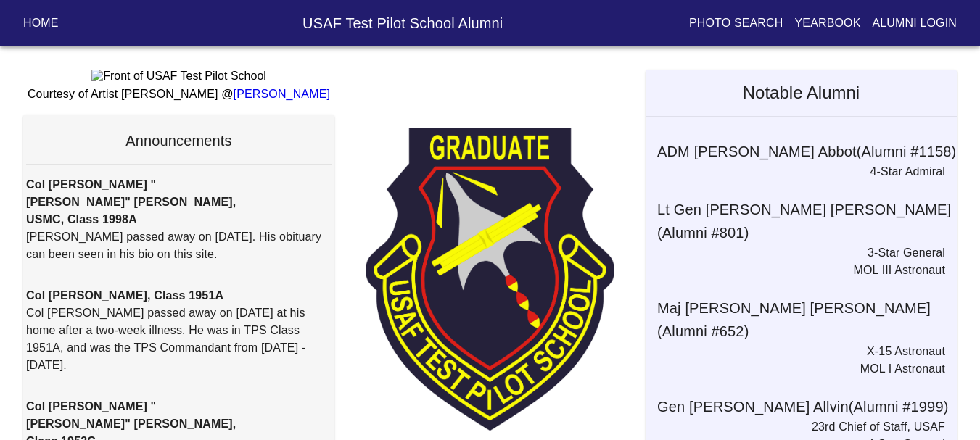 The image size is (980, 440). Describe the element at coordinates (795, 351) in the screenshot. I see `p: X-15 Astronaut` at that location.